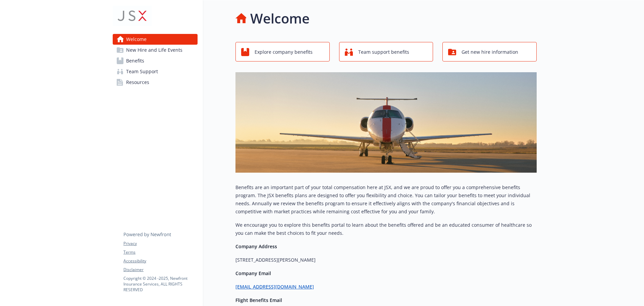 Image resolution: width=644 pixels, height=306 pixels. What do you see at coordinates (155, 61) in the screenshot?
I see `a: Benefits` at bounding box center [155, 61].